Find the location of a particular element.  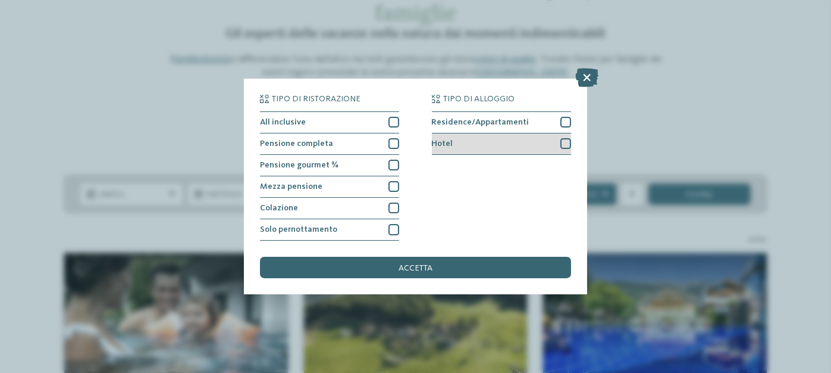

span: Hotel is located at coordinates (443, 143).